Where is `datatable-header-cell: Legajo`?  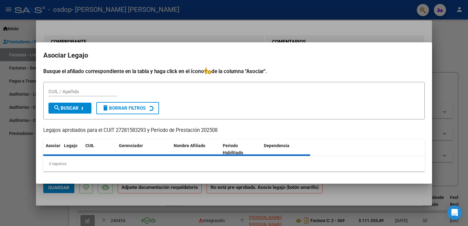 datatable-header-cell: Legajo is located at coordinates (72, 149).